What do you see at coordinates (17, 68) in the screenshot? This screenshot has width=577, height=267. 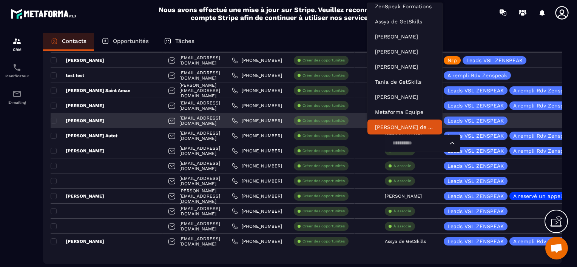 I see `img: scheduler` at bounding box center [17, 68].